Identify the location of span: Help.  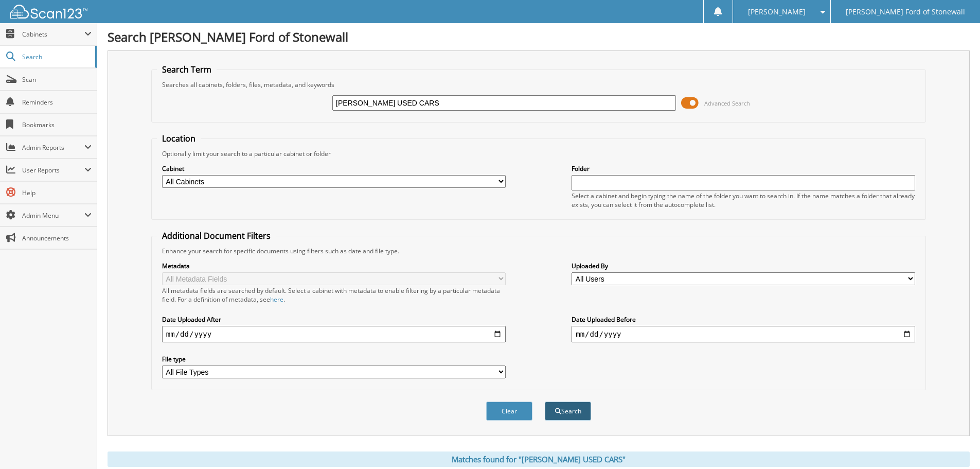
(57, 192).